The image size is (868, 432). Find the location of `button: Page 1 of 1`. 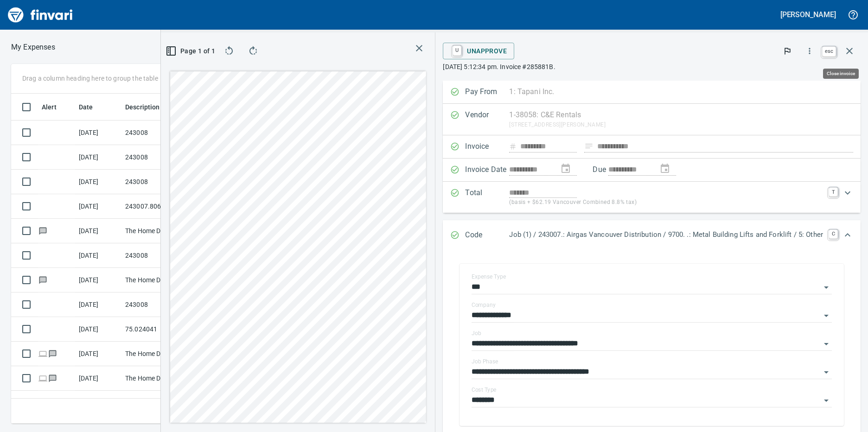

button: Page 1 of 1 is located at coordinates (191, 51).